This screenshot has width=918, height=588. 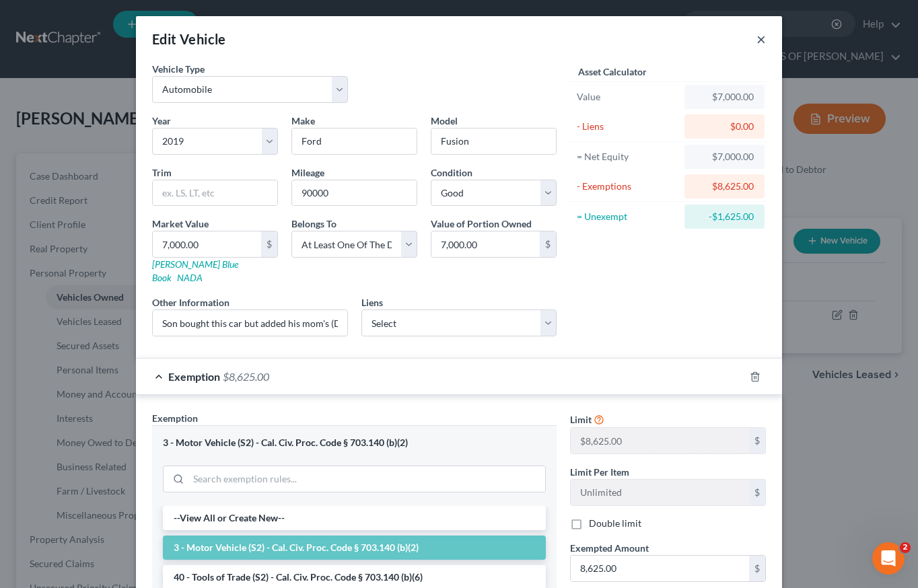 What do you see at coordinates (600, 472) in the screenshot?
I see `label: Limit Per Item` at bounding box center [600, 472].